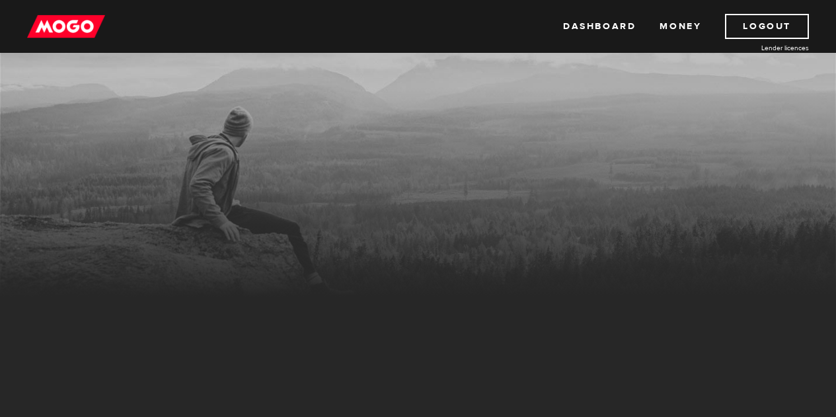  What do you see at coordinates (680, 26) in the screenshot?
I see `a: Money` at bounding box center [680, 26].